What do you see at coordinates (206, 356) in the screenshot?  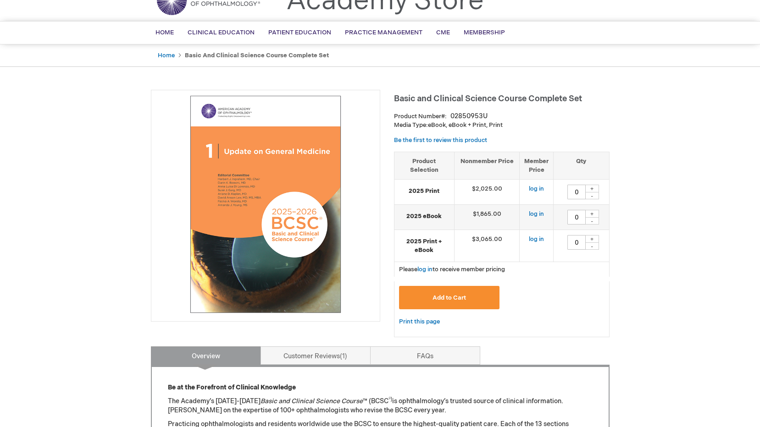 I see `a: Overview` at bounding box center [206, 356].